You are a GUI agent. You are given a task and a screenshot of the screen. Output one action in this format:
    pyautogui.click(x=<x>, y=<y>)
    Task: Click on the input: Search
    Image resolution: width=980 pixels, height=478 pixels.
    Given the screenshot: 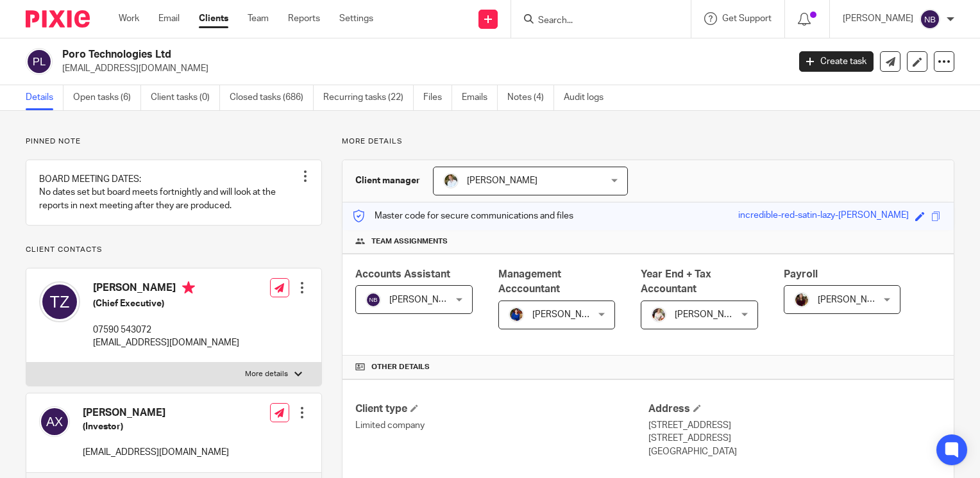 What is the action you would take?
    pyautogui.click(x=594, y=21)
    